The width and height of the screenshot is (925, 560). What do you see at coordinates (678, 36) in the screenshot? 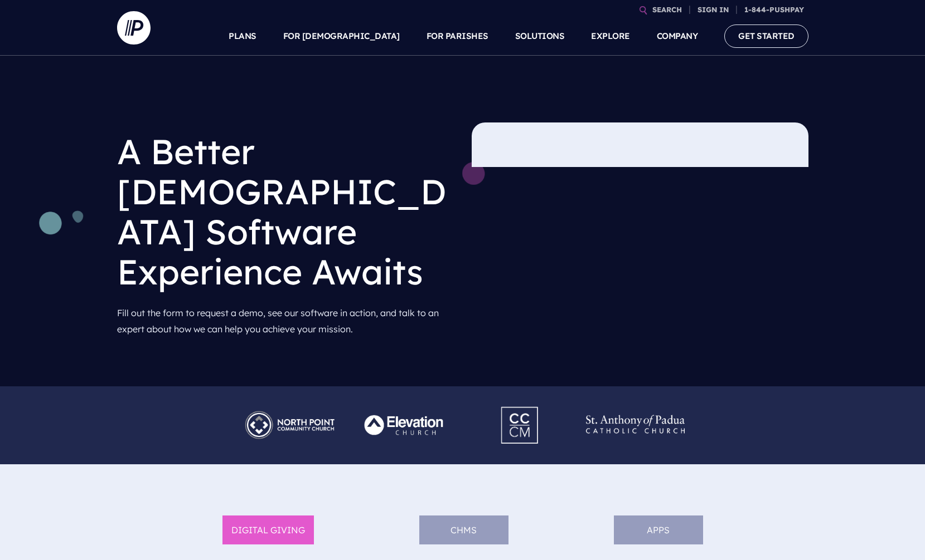
I see `a: COMPANY` at bounding box center [678, 36].